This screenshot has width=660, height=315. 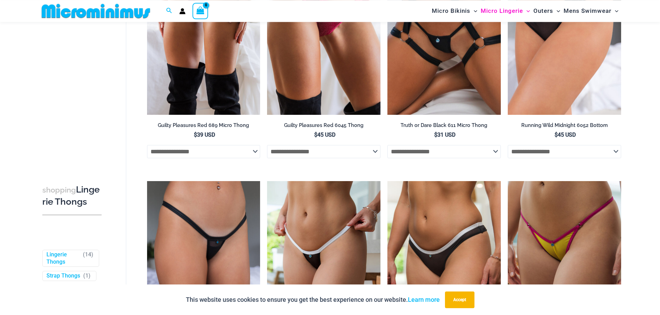 What do you see at coordinates (204, 125) in the screenshot?
I see `h2: Guilty Pleasures Red 689 Micro Thong` at bounding box center [204, 125].